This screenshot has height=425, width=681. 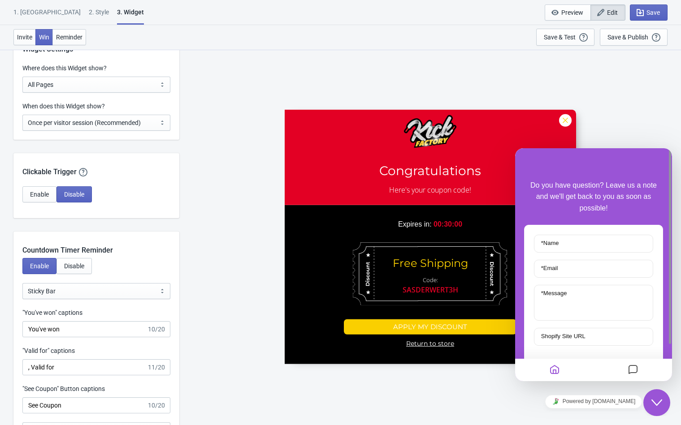 I want to click on button: Invite, so click(x=25, y=37).